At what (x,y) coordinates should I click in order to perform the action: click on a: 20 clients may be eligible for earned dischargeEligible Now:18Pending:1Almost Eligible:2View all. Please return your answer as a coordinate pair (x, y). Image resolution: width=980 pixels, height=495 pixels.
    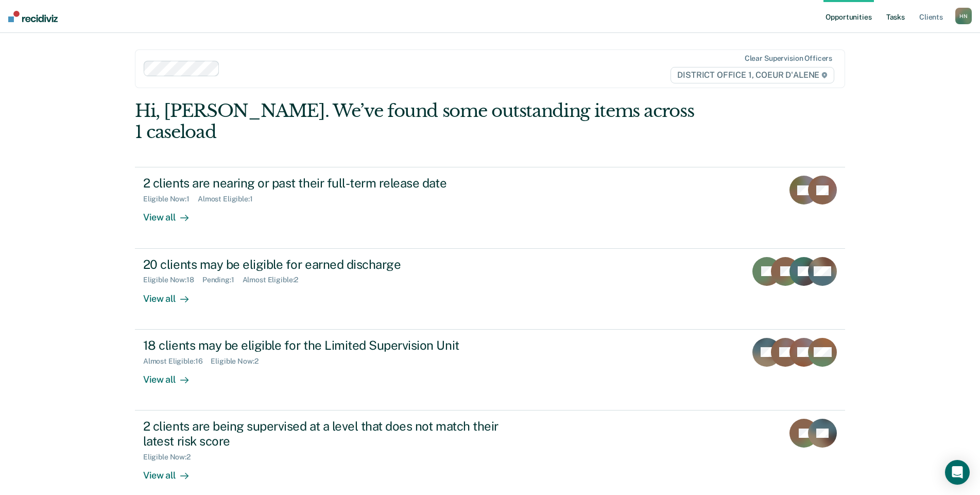
    Looking at the image, I should click on (490, 289).